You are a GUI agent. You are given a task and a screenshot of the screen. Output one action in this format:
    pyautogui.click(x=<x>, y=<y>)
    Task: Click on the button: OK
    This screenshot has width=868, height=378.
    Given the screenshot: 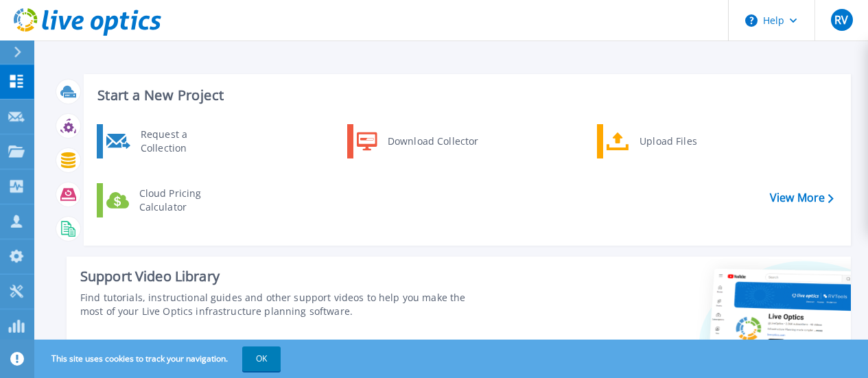 What is the action you would take?
    pyautogui.click(x=262, y=359)
    